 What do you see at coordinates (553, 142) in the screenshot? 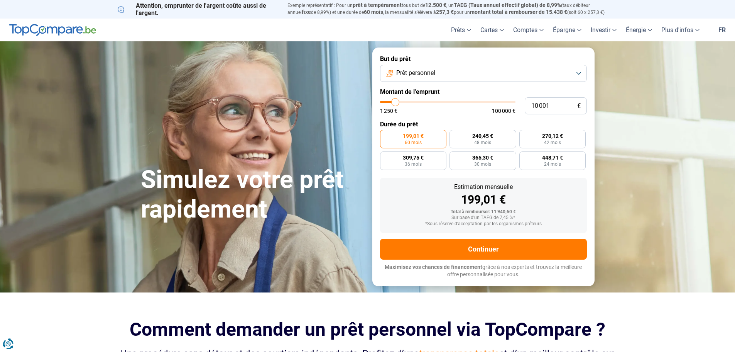
I see `span: 42 mois` at bounding box center [553, 142].